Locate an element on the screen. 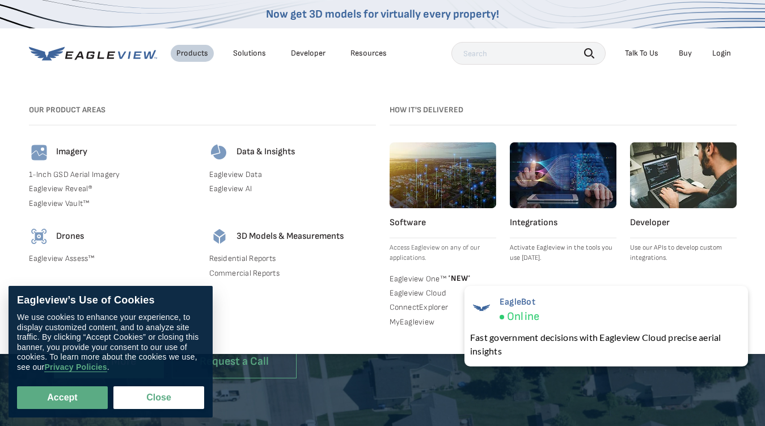  img: imagery-icon.svg is located at coordinates (39, 153).